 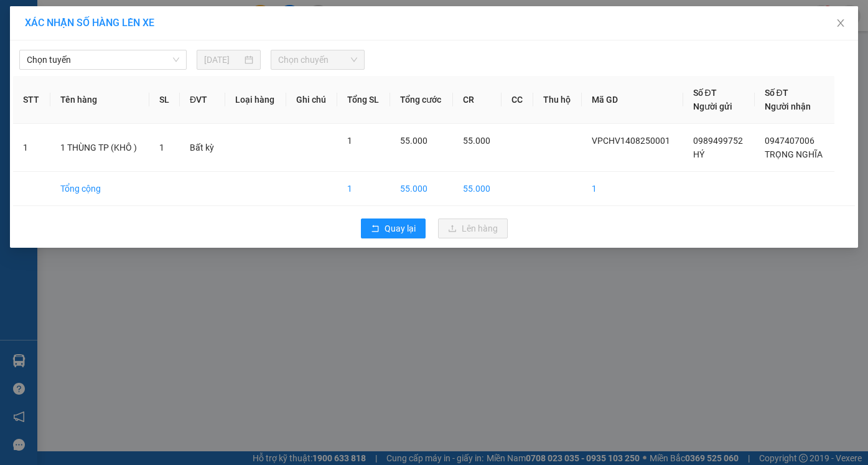 I want to click on span: 0989499752, so click(x=718, y=140).